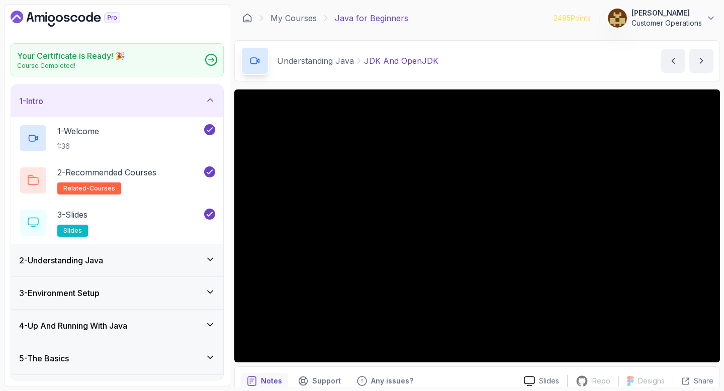  Describe the element at coordinates (78, 131) in the screenshot. I see `p: 1 - Welcome` at that location.